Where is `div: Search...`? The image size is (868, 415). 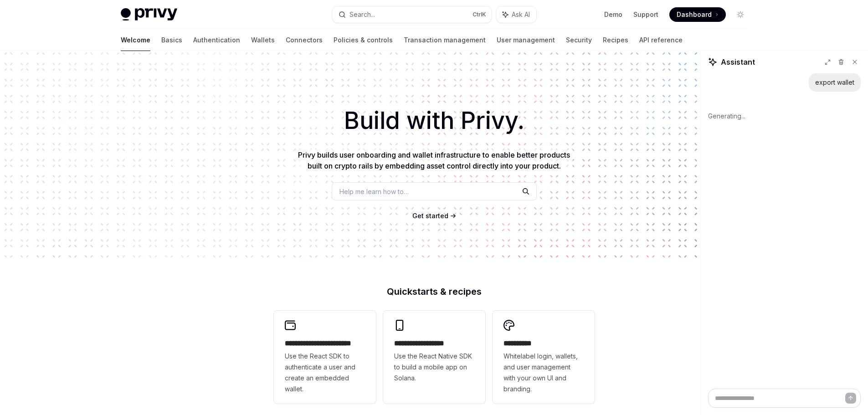
div: Search... is located at coordinates (362, 15).